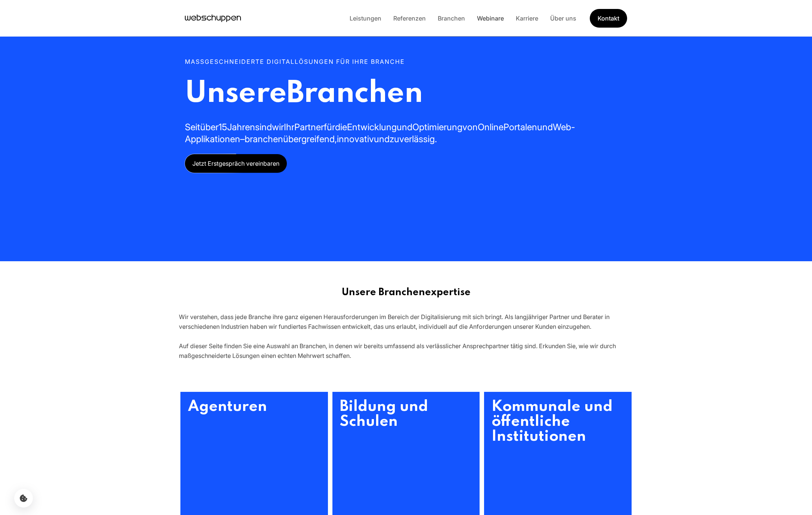  Describe the element at coordinates (236, 94) in the screenshot. I see `span: Unsere` at that location.